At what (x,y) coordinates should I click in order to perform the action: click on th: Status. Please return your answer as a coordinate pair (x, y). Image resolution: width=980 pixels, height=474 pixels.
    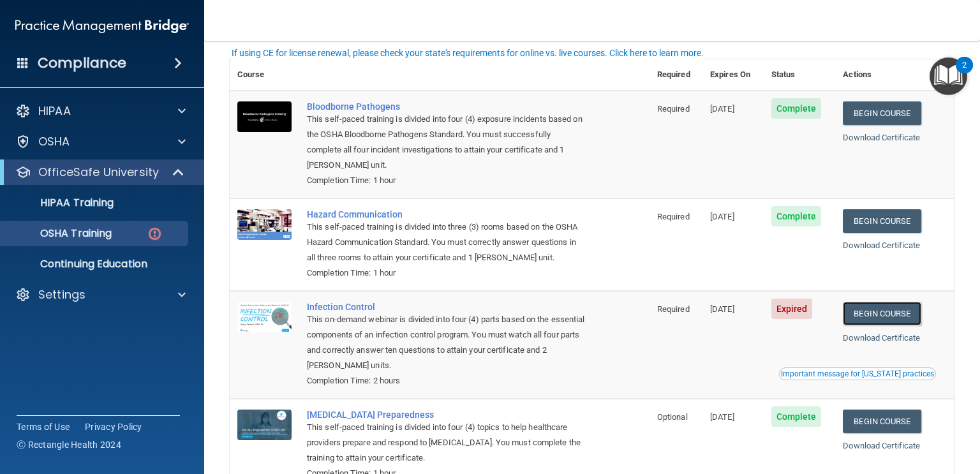
    Looking at the image, I should click on (799, 75).